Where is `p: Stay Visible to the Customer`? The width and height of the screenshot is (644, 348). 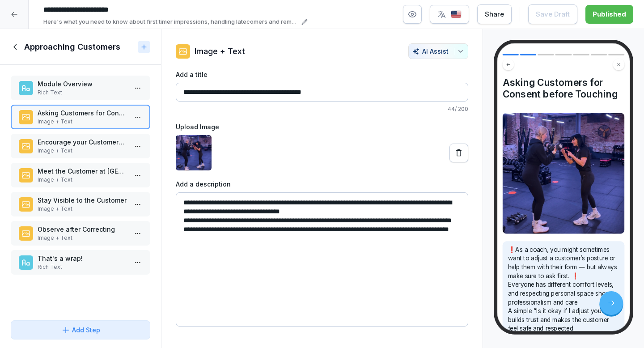 p: Stay Visible to the Customer is located at coordinates (82, 200).